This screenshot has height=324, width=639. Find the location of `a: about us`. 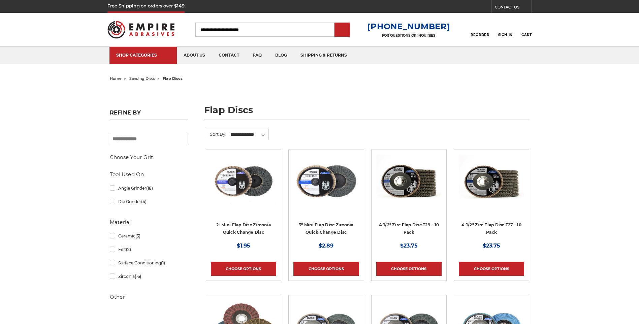

a: about us is located at coordinates (194, 55).